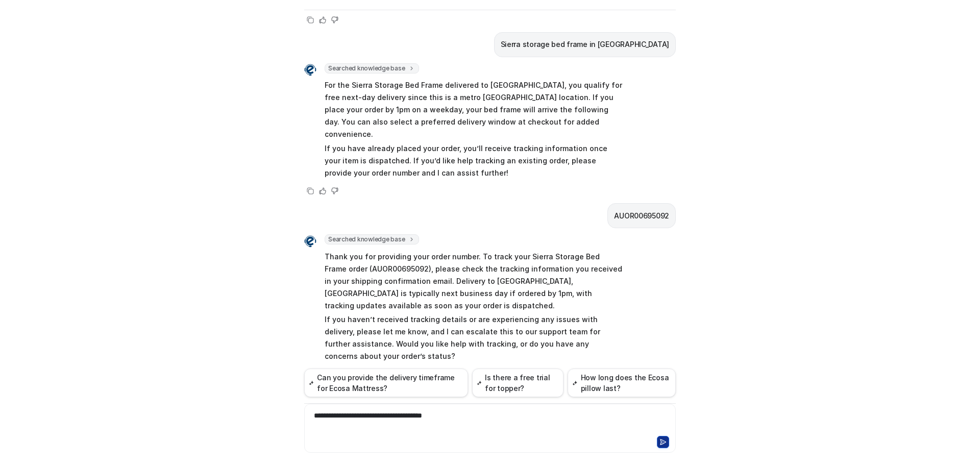 This screenshot has width=980, height=465. I want to click on button: Can you provide the delivery timeframe for Ecosa Mattress?, so click(386, 383).